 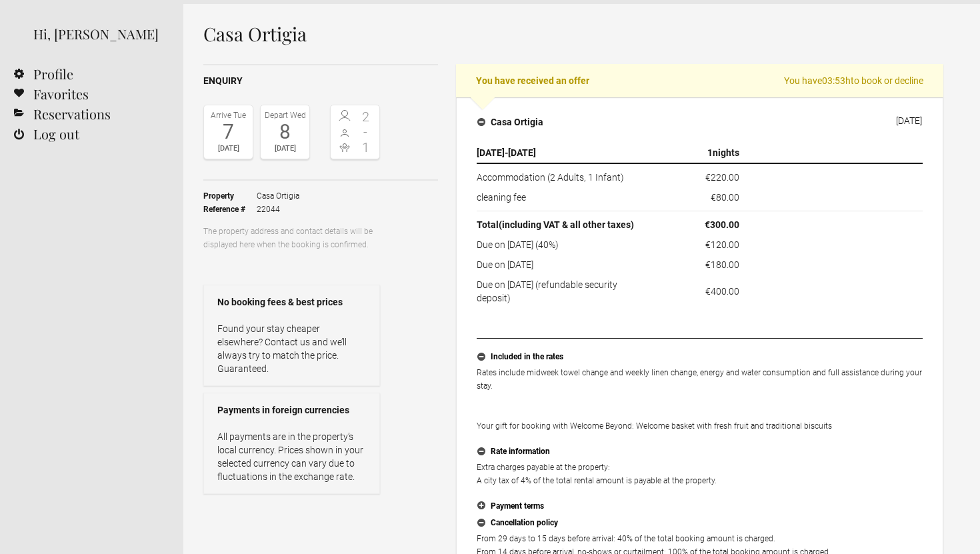 I want to click on div: Arrive Tue, so click(x=228, y=115).